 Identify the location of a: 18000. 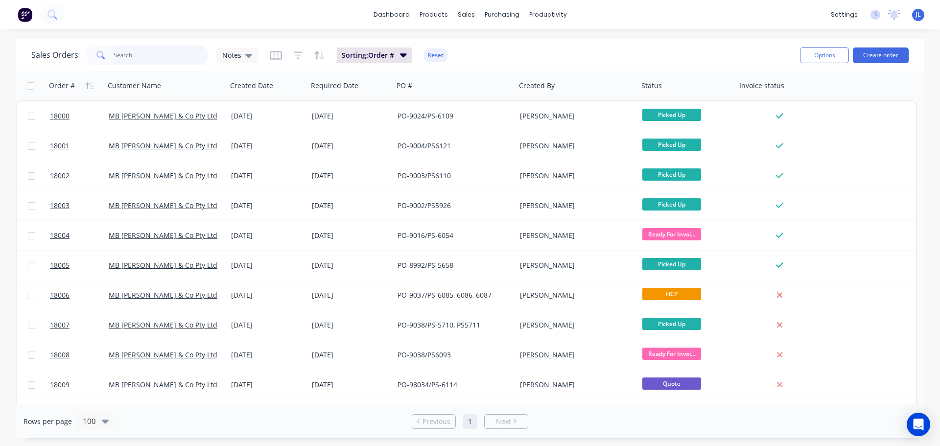
(79, 116).